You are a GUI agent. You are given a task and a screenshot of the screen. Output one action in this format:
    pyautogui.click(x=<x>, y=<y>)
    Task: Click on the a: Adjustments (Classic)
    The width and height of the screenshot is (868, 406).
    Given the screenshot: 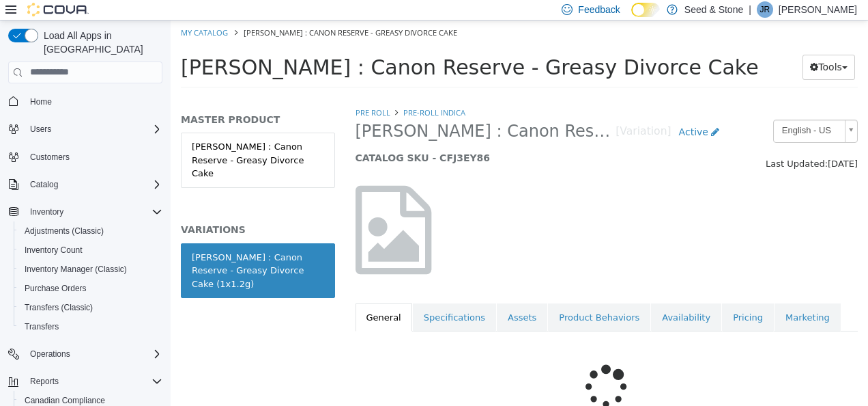 What is the action you would take?
    pyautogui.click(x=64, y=231)
    